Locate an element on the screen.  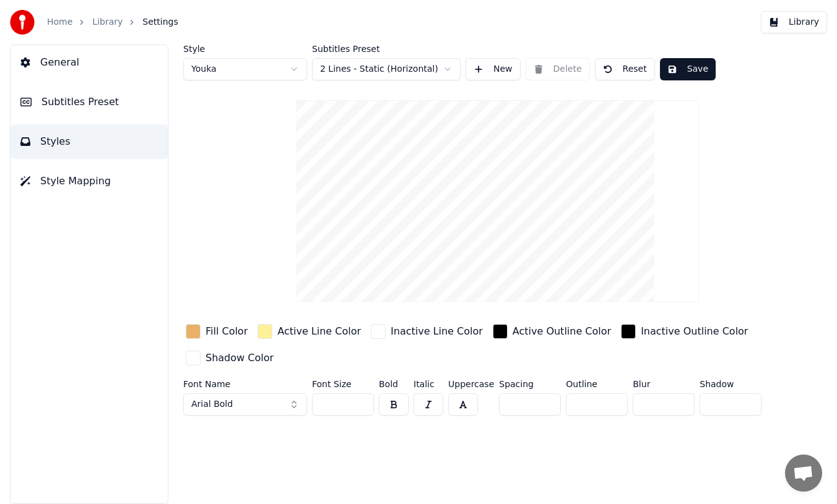
span: Settings is located at coordinates (160, 22).